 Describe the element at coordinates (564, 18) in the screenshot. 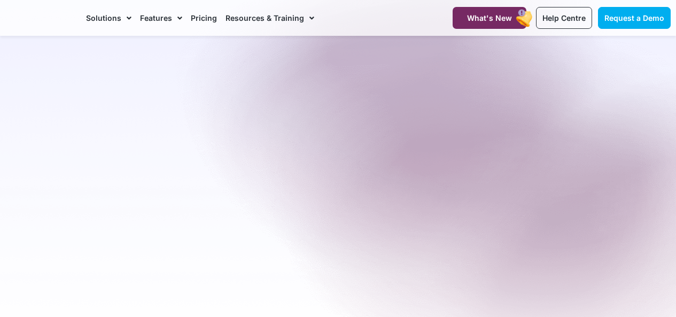

I see `a: Help Centre` at that location.